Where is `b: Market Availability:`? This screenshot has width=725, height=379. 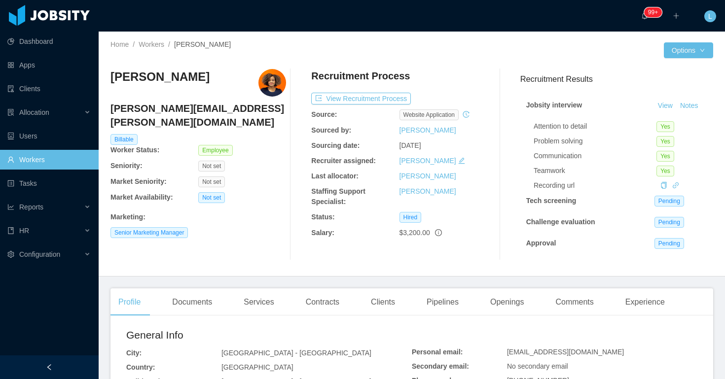 b: Market Availability: is located at coordinates (141, 197).